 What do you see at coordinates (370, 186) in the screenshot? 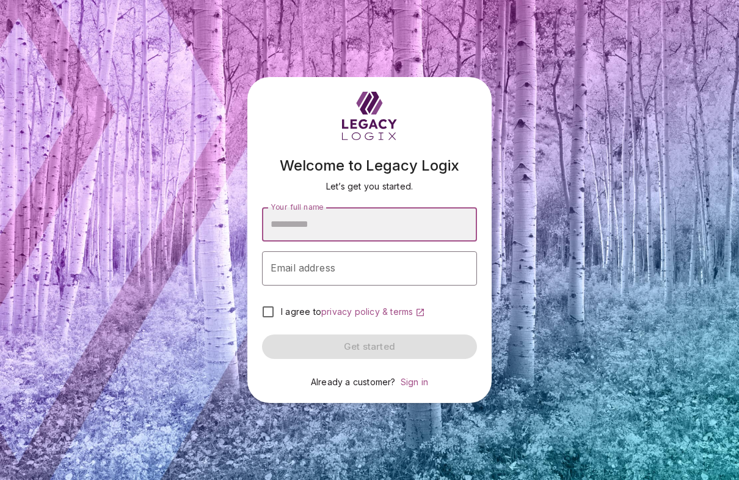
I see `span: Let’s get you started.` at bounding box center [370, 186].